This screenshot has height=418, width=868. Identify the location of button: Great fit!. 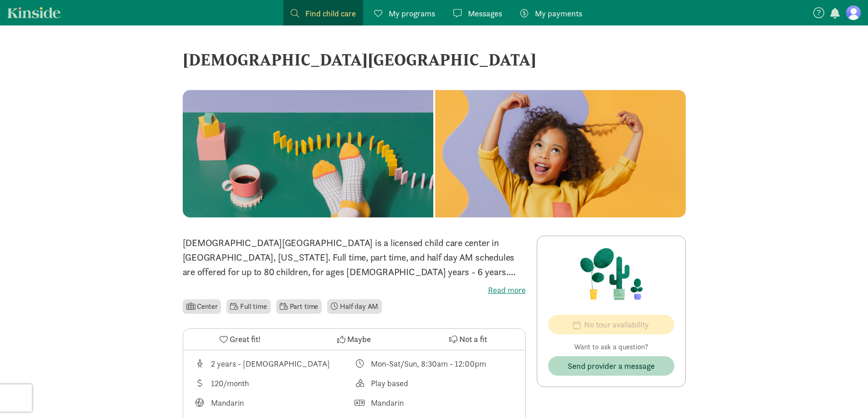
(240, 340).